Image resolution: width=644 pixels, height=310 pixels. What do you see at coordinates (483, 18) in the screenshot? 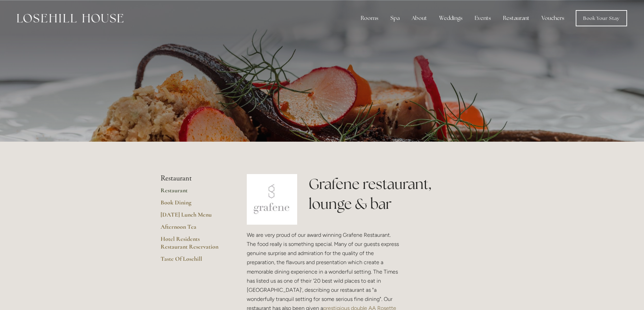
I see `div: Events` at bounding box center [483, 18].